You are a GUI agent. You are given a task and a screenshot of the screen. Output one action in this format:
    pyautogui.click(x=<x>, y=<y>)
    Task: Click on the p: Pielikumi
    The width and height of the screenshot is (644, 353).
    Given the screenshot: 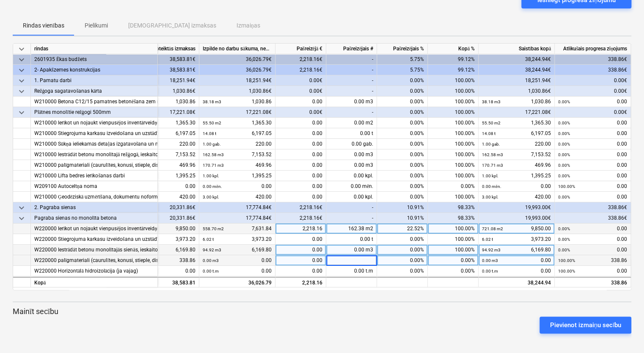 What is the action you would take?
    pyautogui.click(x=96, y=25)
    